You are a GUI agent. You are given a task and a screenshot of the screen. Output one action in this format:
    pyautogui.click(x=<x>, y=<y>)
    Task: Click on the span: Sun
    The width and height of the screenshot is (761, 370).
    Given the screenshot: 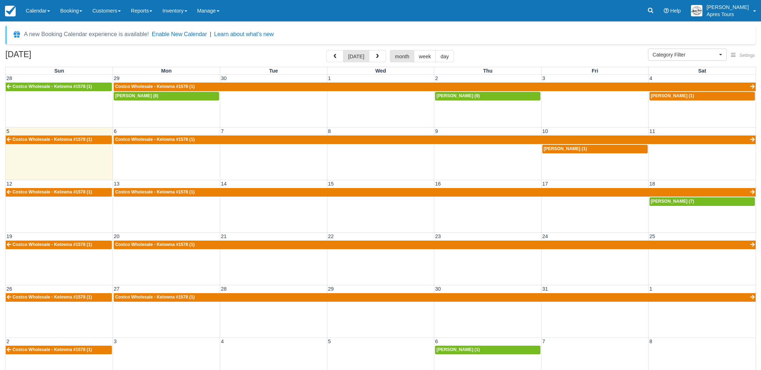 What is the action you would take?
    pyautogui.click(x=59, y=71)
    